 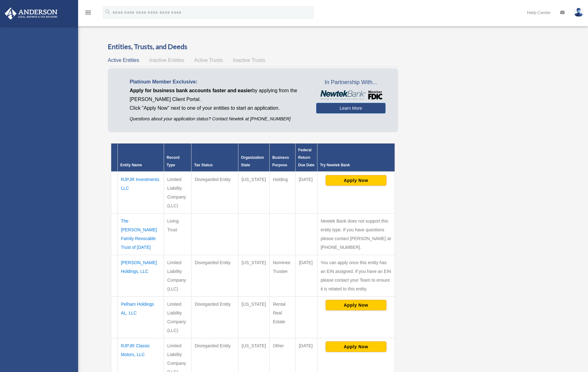 I want to click on td: RJPJR Investments LLC, so click(x=141, y=193).